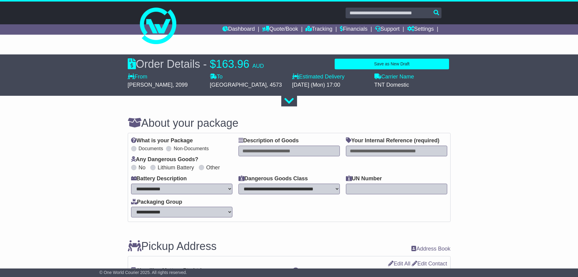 Image resolution: width=578 pixels, height=277 pixels. What do you see at coordinates (399, 263) in the screenshot?
I see `a: Edit All` at bounding box center [399, 263].